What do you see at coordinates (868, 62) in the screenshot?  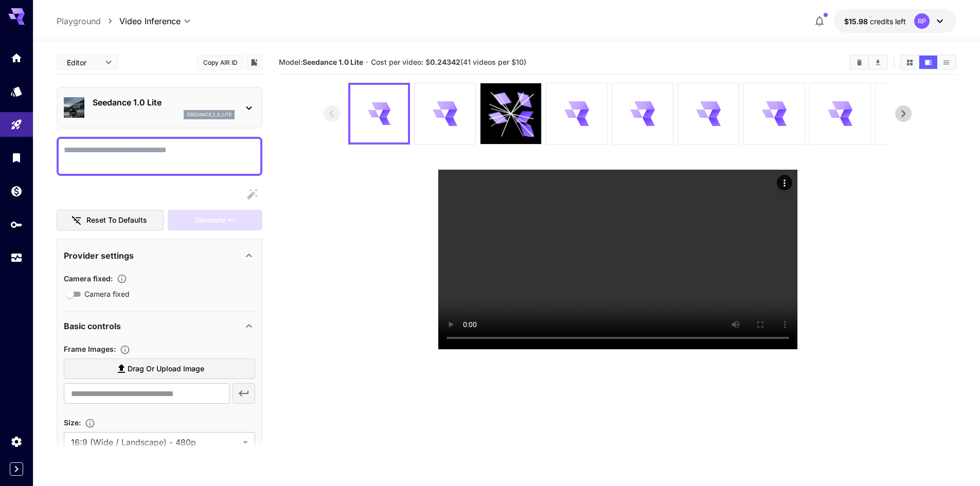 I see `div: Clear videosDownload All` at bounding box center [868, 62].